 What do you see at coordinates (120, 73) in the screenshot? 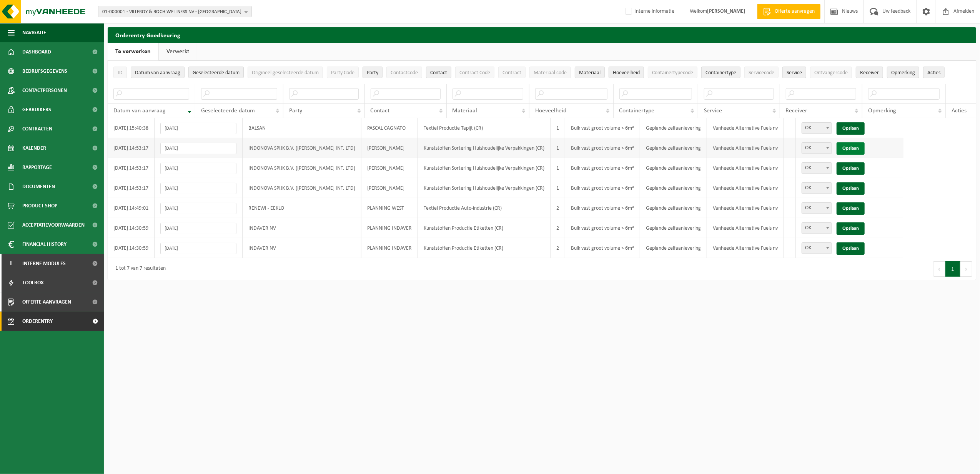
I see `span: ID` at bounding box center [120, 73].